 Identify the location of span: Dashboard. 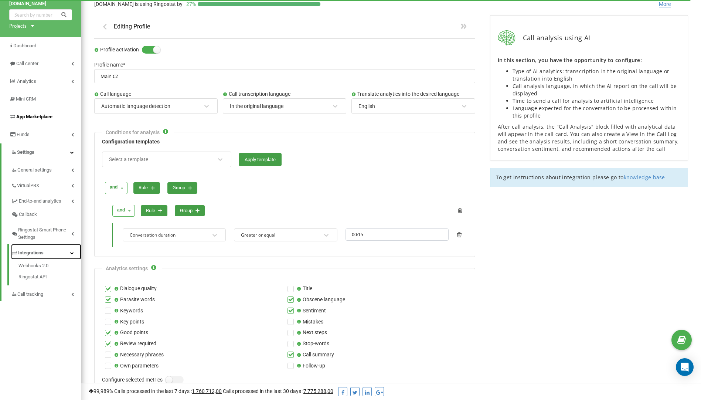
(25, 45).